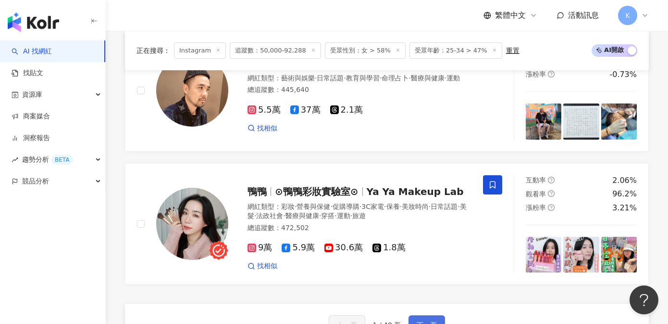 The image size is (668, 324). Describe the element at coordinates (270, 215) in the screenshot. I see `span: 法政社會` at that location.